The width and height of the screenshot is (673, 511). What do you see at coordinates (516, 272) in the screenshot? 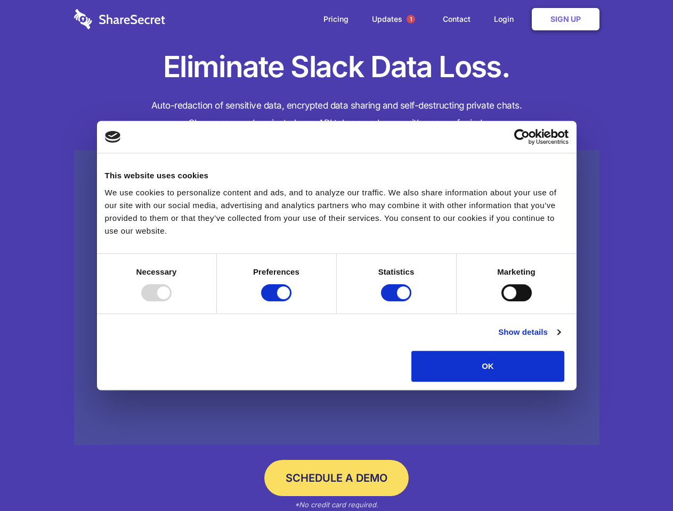
I see `strong: Marketing` at bounding box center [516, 272].